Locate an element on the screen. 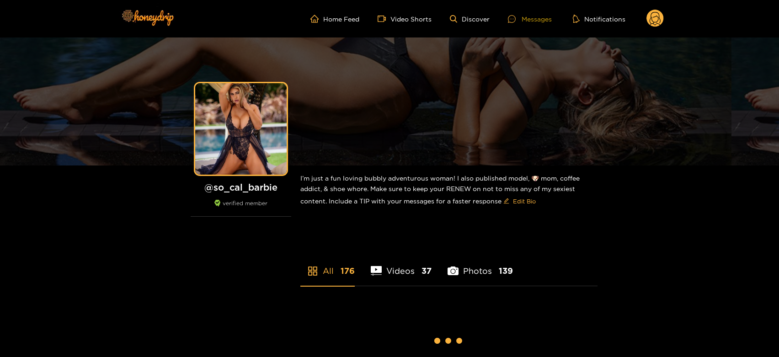 The width and height of the screenshot is (779, 357). span: video-camera is located at coordinates (384, 19).